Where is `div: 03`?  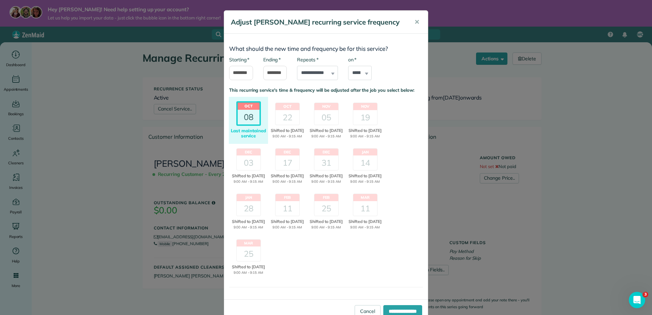 div: 03 is located at coordinates (249, 163).